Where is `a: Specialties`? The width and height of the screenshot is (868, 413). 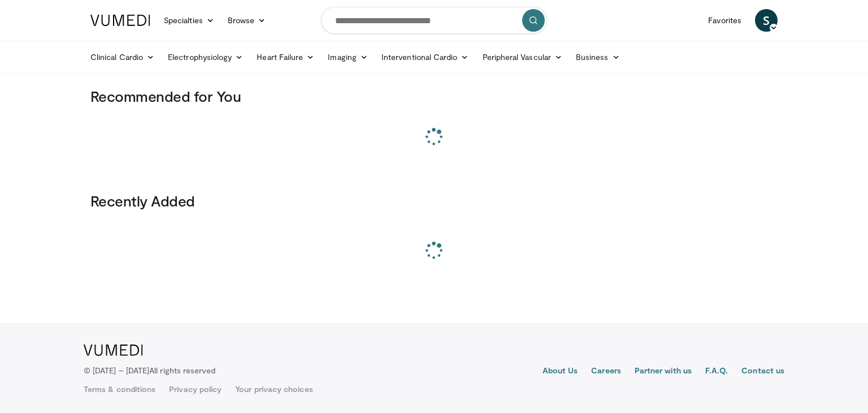 a: Specialties is located at coordinates (189, 20).